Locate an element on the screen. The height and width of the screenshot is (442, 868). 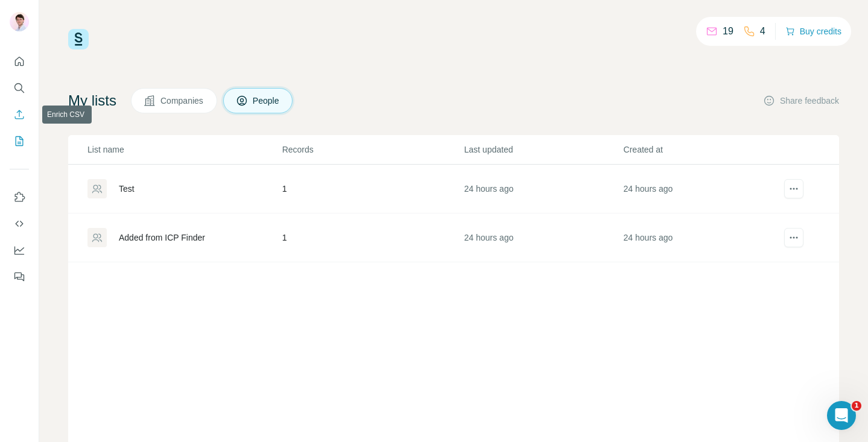
p: 4 is located at coordinates (763, 32).